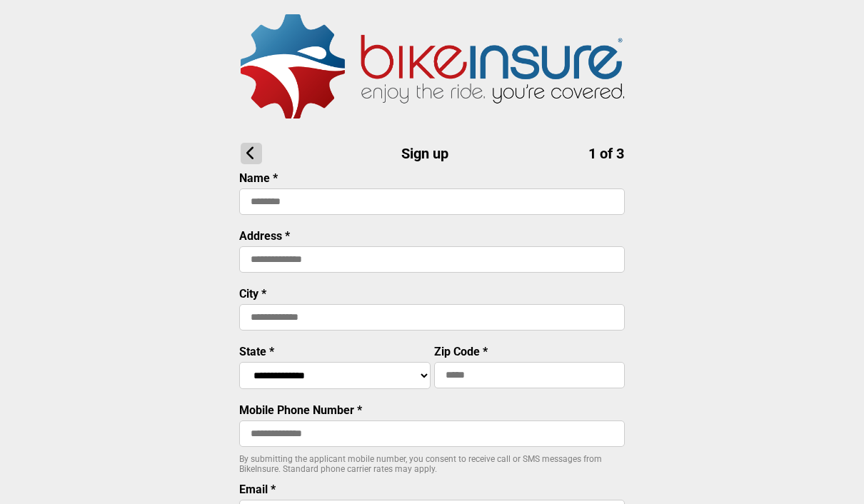 The image size is (864, 504). Describe the element at coordinates (606, 154) in the screenshot. I see `span: 1 of 3` at that location.